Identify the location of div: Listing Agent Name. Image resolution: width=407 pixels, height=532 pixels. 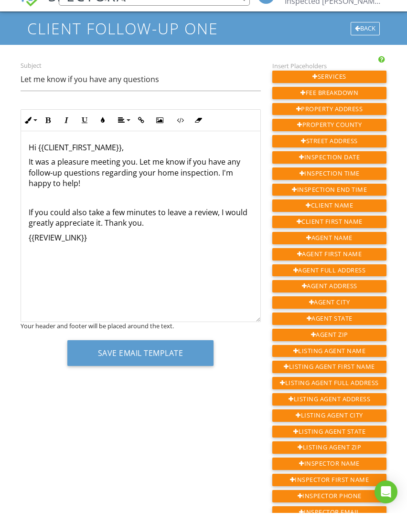
(330, 371).